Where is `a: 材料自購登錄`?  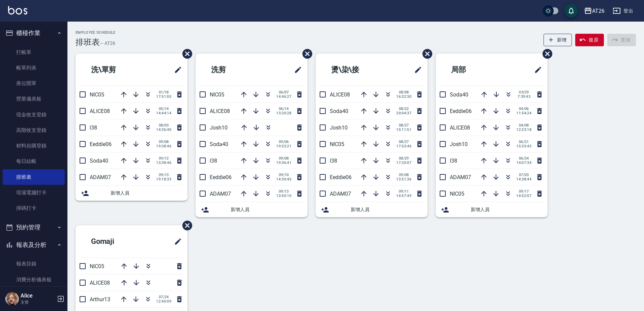 a: 材料自購登錄 is located at coordinates (34, 145).